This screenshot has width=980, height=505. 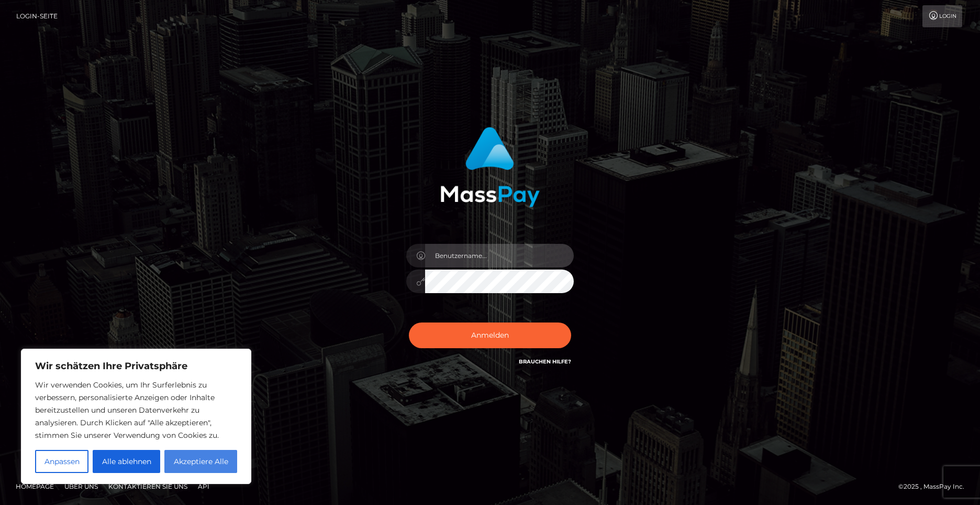 What do you see at coordinates (62, 461) in the screenshot?
I see `button: Customise` at bounding box center [62, 461].